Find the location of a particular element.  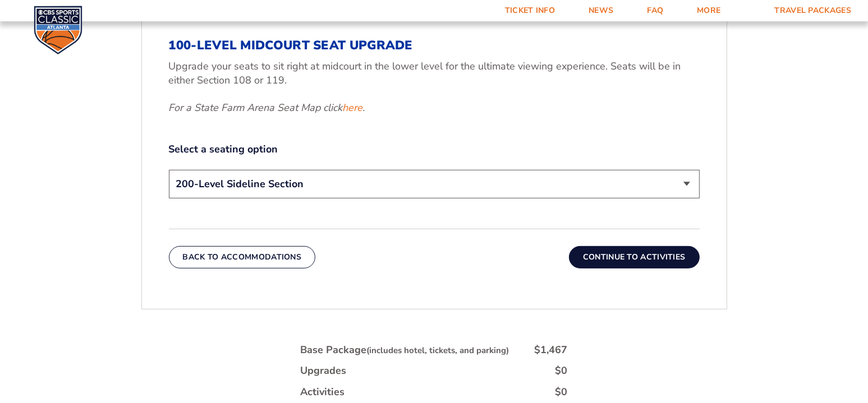

label: Select a seating option is located at coordinates (434, 149).